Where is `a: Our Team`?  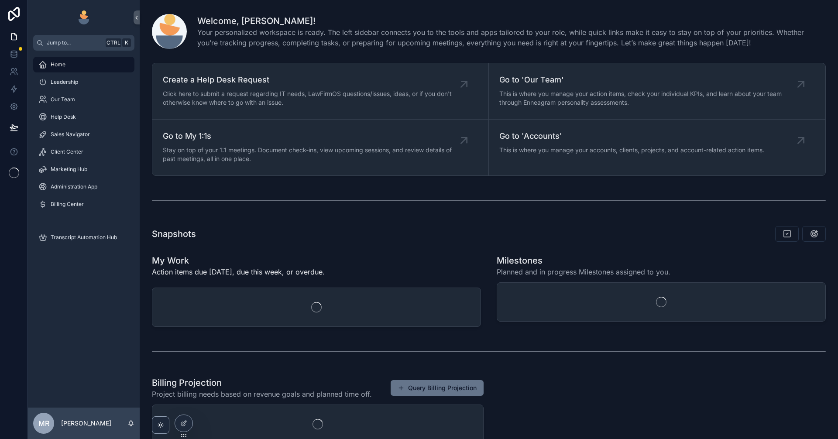 a: Our Team is located at coordinates (84, 100).